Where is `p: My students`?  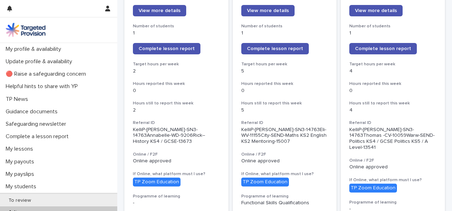
p: My students is located at coordinates (22, 186).